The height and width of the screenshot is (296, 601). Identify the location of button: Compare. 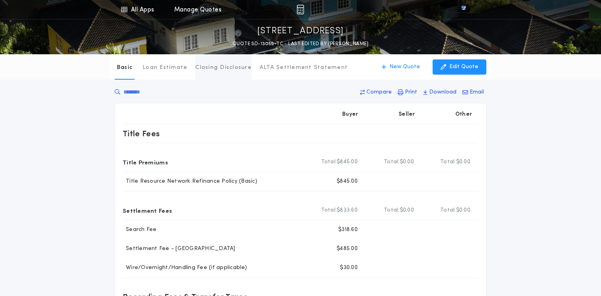
(376, 92).